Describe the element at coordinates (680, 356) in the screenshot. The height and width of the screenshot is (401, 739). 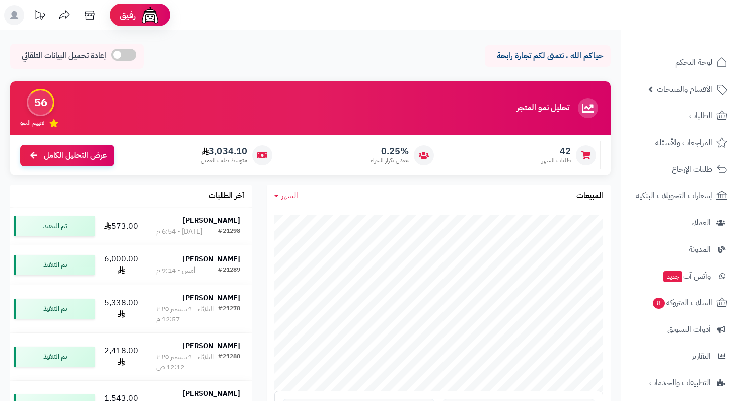
I see `a: التقارير` at that location.